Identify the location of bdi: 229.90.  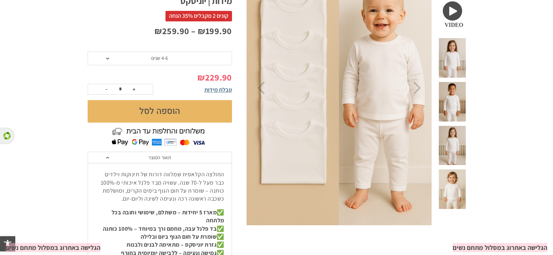
(214, 77).